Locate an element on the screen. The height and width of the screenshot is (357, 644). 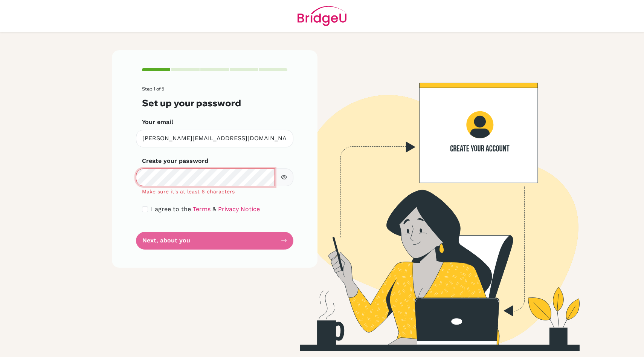
label: Create your password is located at coordinates (175, 161).